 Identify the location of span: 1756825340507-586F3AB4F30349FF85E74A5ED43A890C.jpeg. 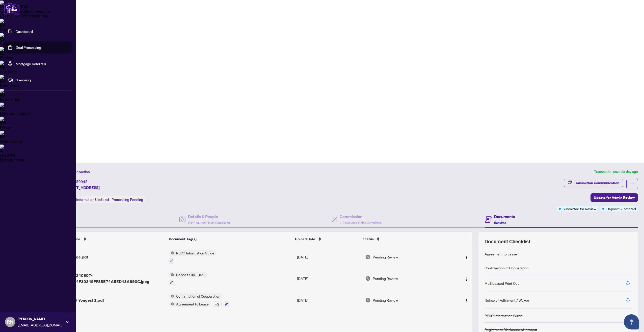
(111, 279).